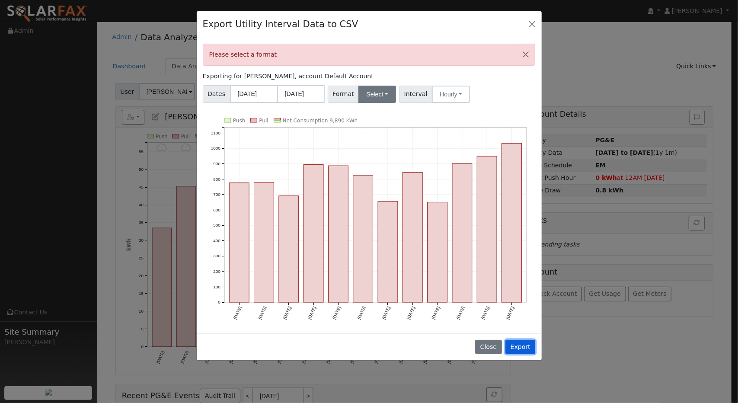  Describe the element at coordinates (217, 272) in the screenshot. I see `text: 200` at that location.